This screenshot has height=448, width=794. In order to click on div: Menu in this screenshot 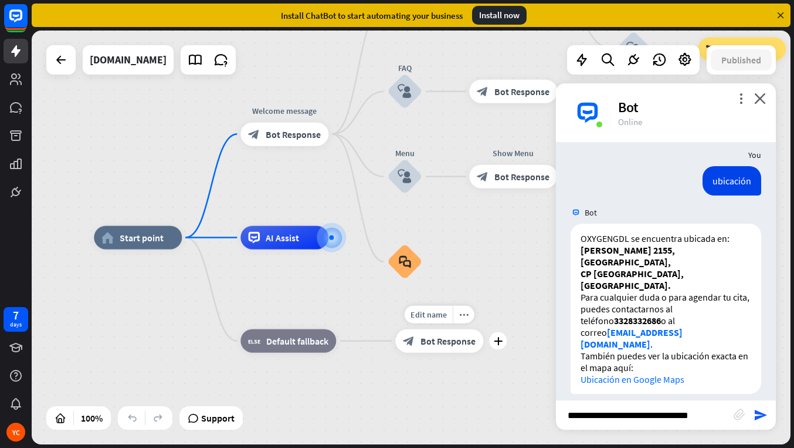, I will do `click(405, 153)`.